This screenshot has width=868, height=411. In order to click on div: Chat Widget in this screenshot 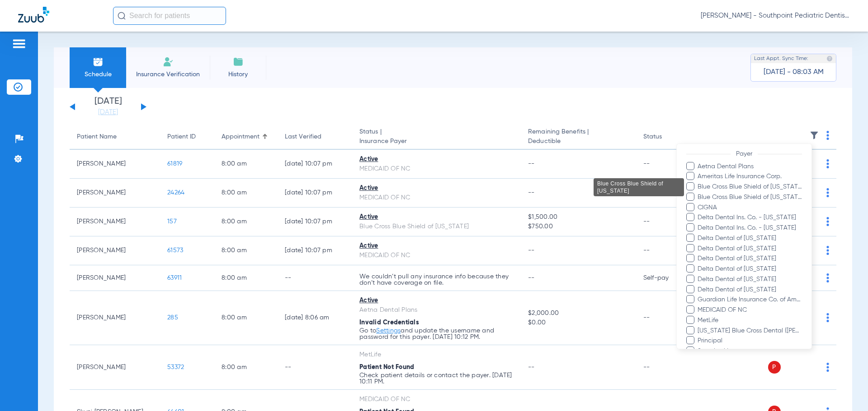, I will do `click(845, 390)`.